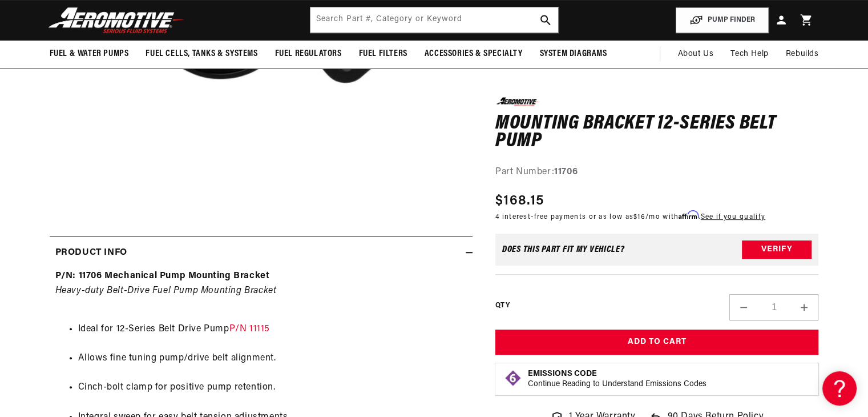 The height and width of the screenshot is (417, 868). Describe the element at coordinates (695, 54) in the screenshot. I see `a: About Us` at that location.